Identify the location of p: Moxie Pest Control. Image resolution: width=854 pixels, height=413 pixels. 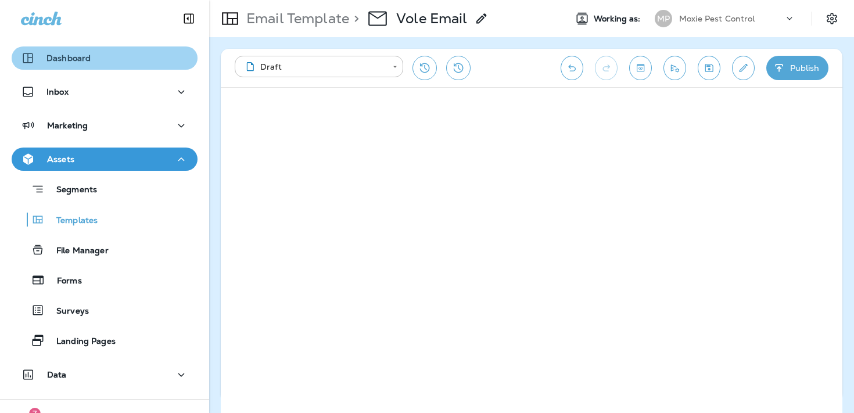
(717, 19).